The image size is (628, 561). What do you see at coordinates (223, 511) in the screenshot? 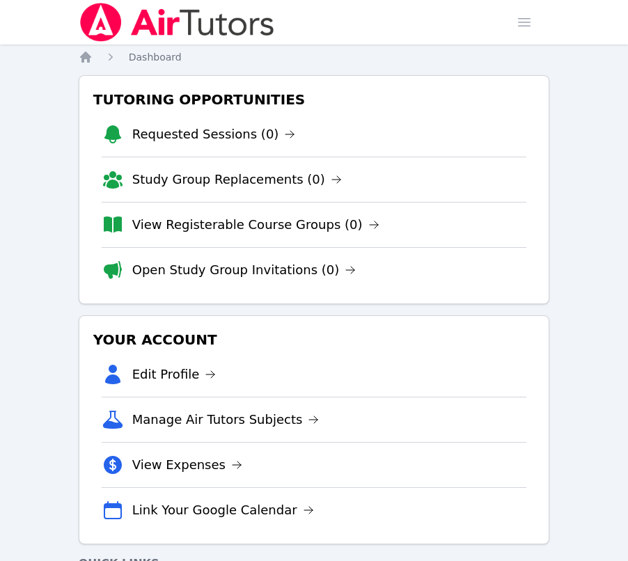
I see `a: Link Your Google Calendar` at bounding box center [223, 511].